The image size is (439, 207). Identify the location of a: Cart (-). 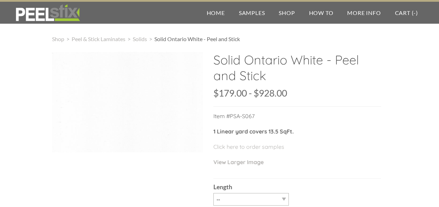
(406, 13).